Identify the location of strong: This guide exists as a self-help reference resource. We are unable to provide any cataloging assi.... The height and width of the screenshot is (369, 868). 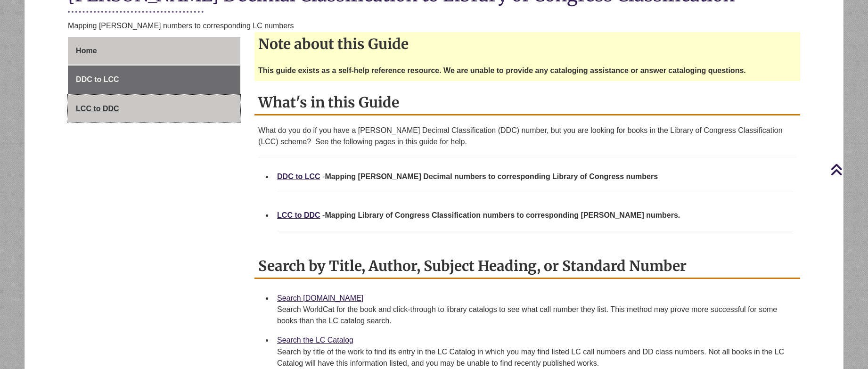
(502, 70).